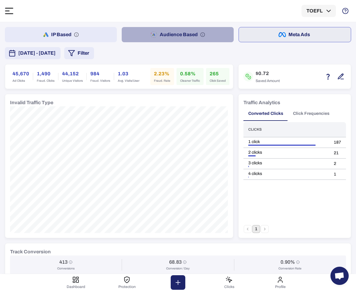 The height and width of the screenshot is (291, 356). Describe the element at coordinates (280, 283) in the screenshot. I see `button: Profile` at that location.